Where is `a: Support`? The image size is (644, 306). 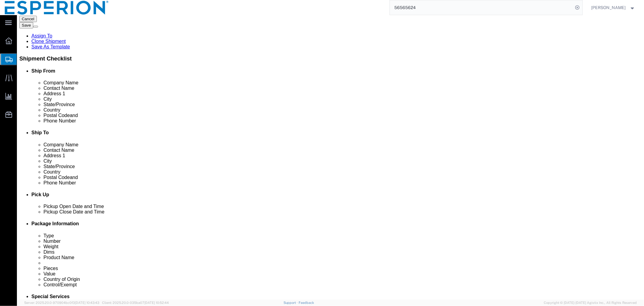 a: Support is located at coordinates (291, 302).